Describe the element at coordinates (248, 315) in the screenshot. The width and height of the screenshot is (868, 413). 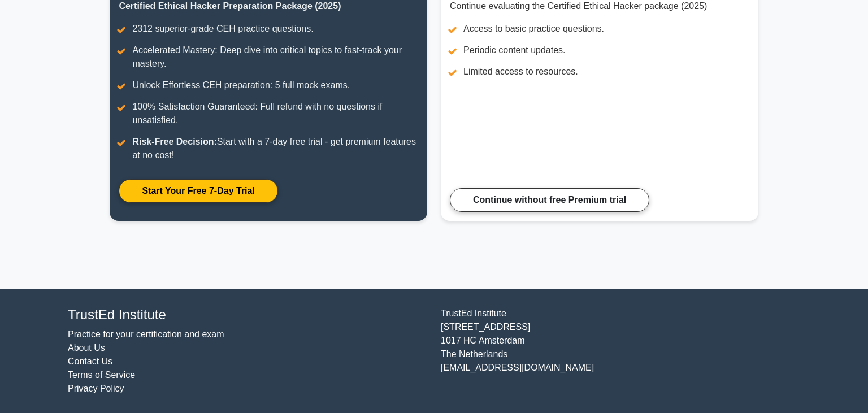
I see `h4: TrustEd Institute` at that location.